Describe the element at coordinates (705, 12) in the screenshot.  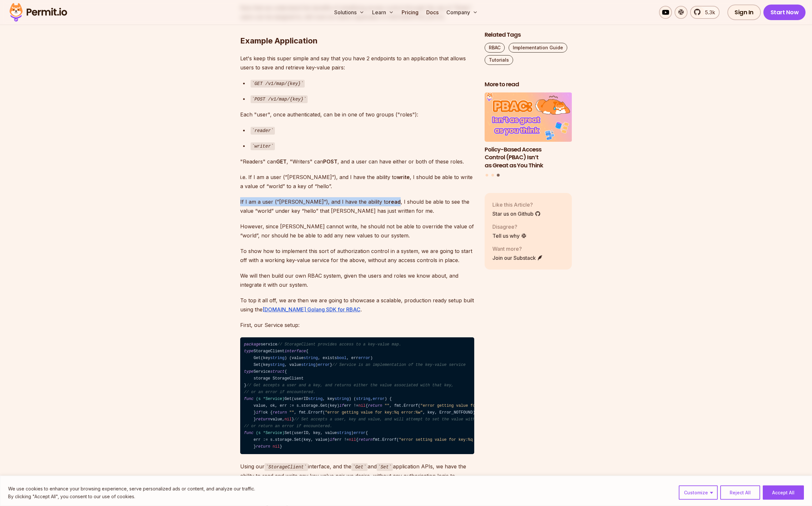
I see `a: 5.3k` at that location.